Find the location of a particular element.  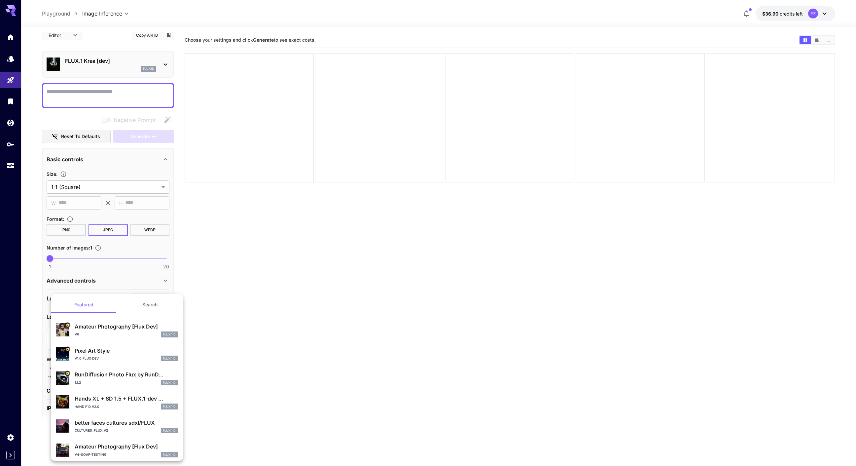

p: Hand F1D v2.0 is located at coordinates (87, 406).